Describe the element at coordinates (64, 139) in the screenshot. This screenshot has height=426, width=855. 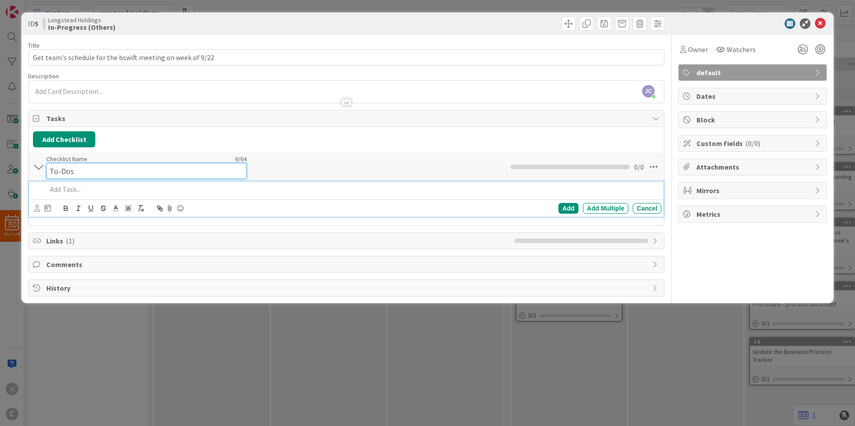
I see `button: Add Checklist` at that location.